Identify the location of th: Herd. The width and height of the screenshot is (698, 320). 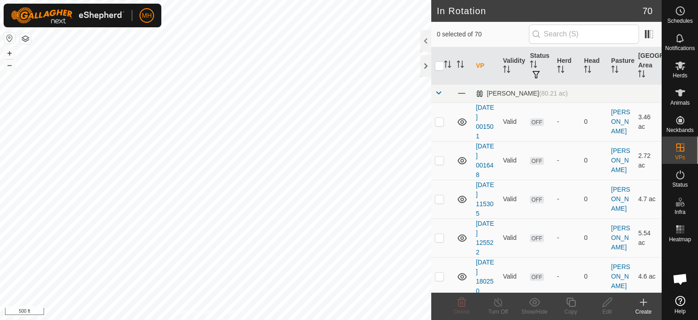
(568, 66).